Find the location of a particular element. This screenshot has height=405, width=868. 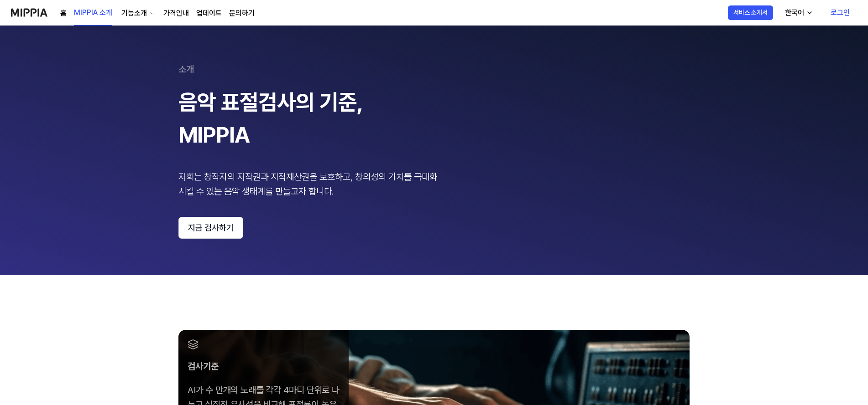

a: 문의하기 is located at coordinates (242, 13).